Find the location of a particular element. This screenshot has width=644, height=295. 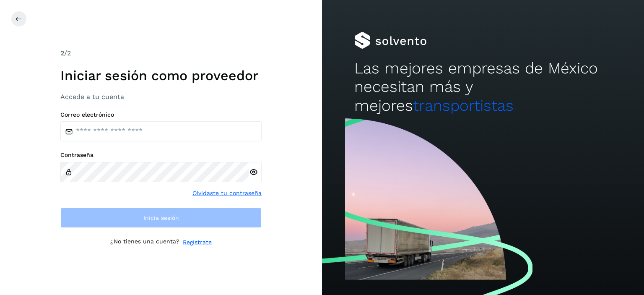

span: 2 is located at coordinates (62, 53).